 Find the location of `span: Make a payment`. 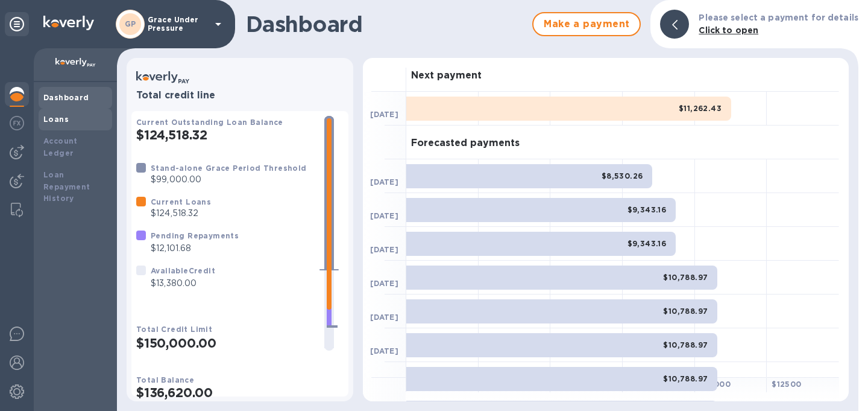

span: Make a payment is located at coordinates (586, 24).